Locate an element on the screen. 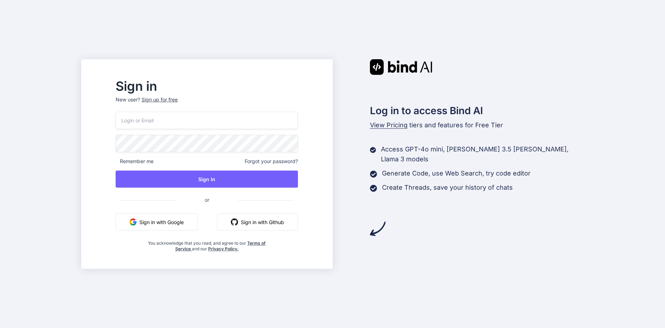 This screenshot has width=665, height=328. a: Terms of Service is located at coordinates (221, 246).